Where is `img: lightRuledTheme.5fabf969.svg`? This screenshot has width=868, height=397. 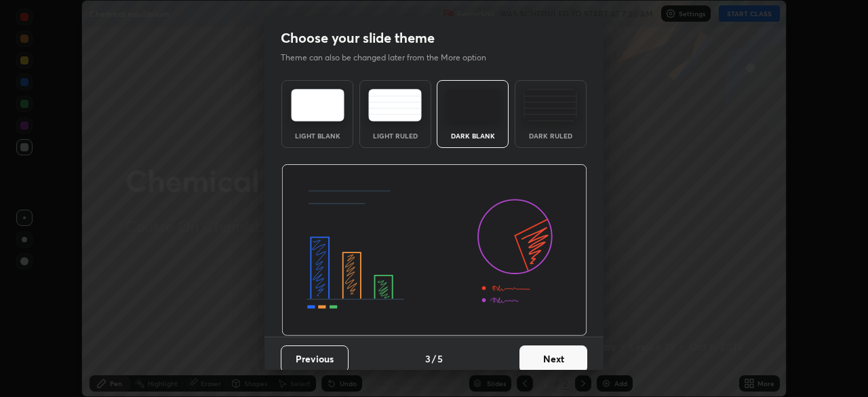 img: lightRuledTheme.5fabf969.svg is located at coordinates (395, 105).